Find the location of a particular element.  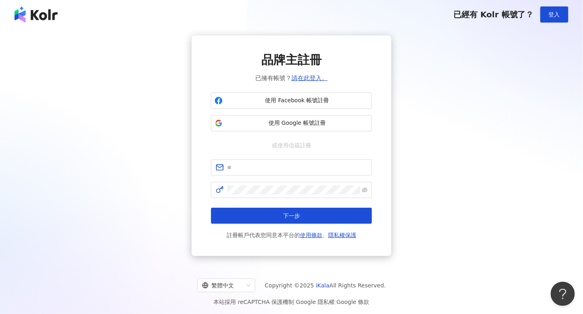

button: 使用 Google 帳號註冊 is located at coordinates (291, 123).